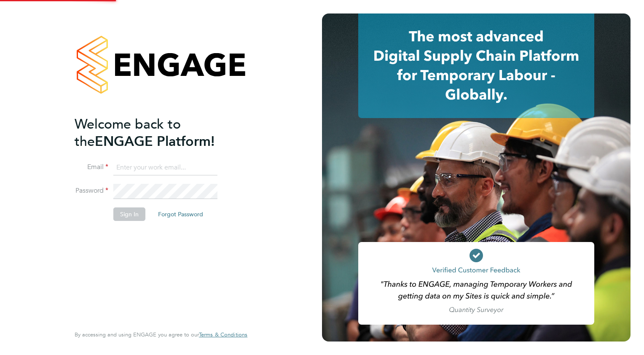 This screenshot has width=644, height=355. I want to click on a: Terms & Conditions, so click(223, 335).